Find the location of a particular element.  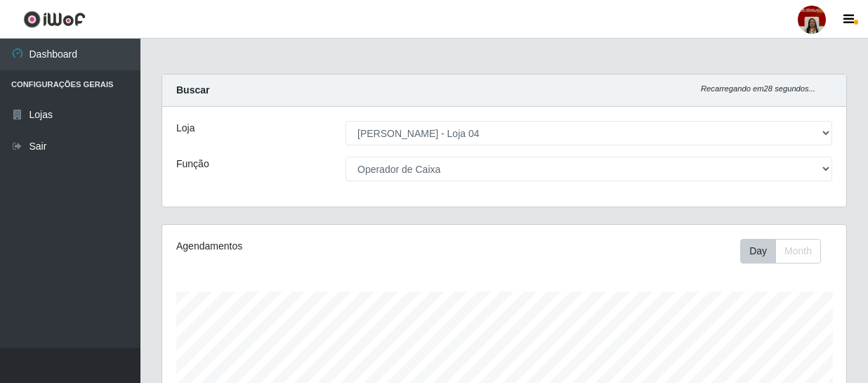

button: Day is located at coordinates (758, 251).